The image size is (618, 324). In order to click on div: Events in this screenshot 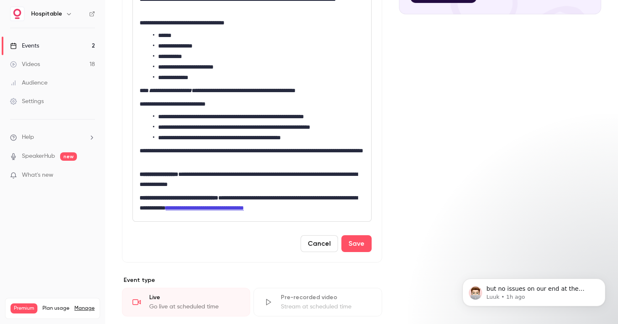, I will do `click(24, 46)`.